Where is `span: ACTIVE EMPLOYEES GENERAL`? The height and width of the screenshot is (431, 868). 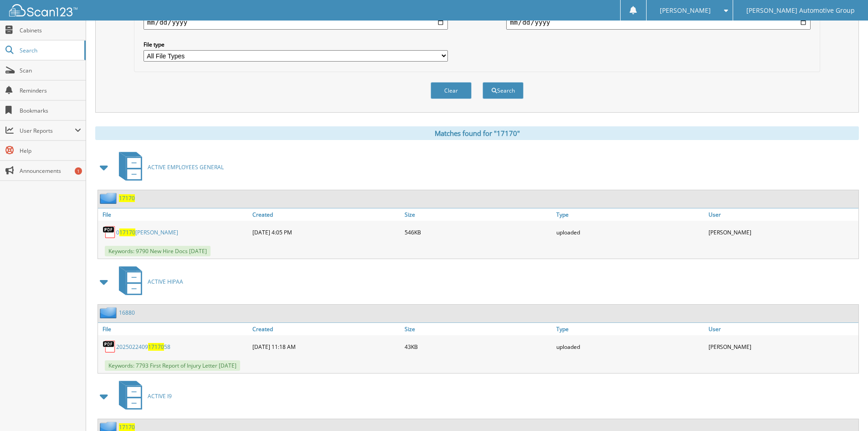
span: ACTIVE EMPLOYEES GENERAL is located at coordinates (185, 167).